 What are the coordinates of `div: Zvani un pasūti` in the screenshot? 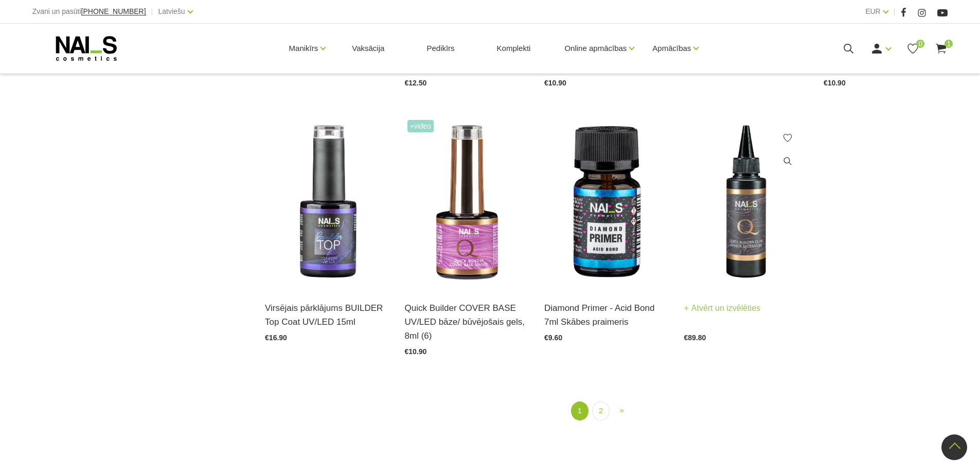 It's located at (89, 11).